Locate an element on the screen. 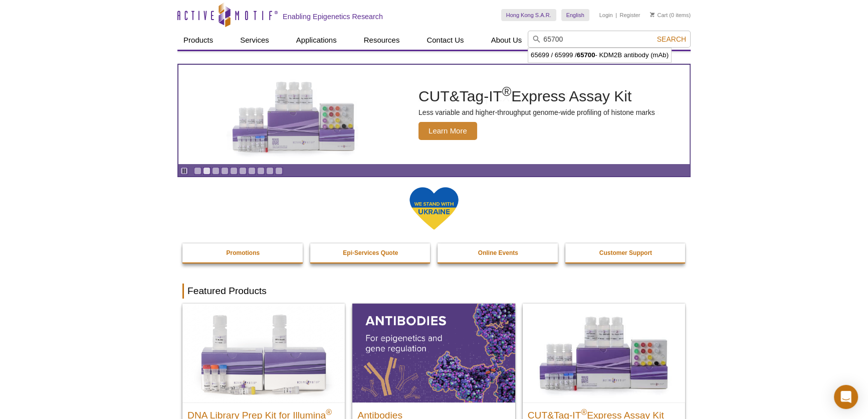 This screenshot has height=419, width=868. a: Contact Us is located at coordinates (445, 40).